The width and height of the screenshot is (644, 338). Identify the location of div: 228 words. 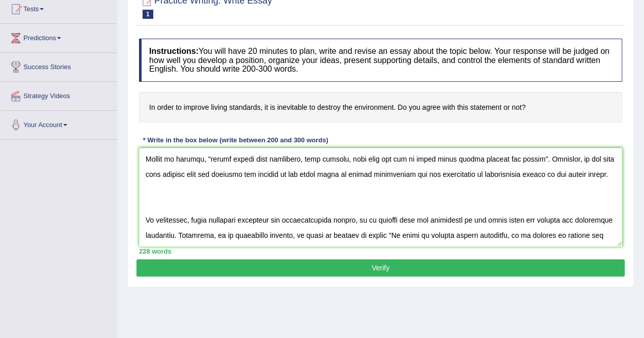
(380, 251).